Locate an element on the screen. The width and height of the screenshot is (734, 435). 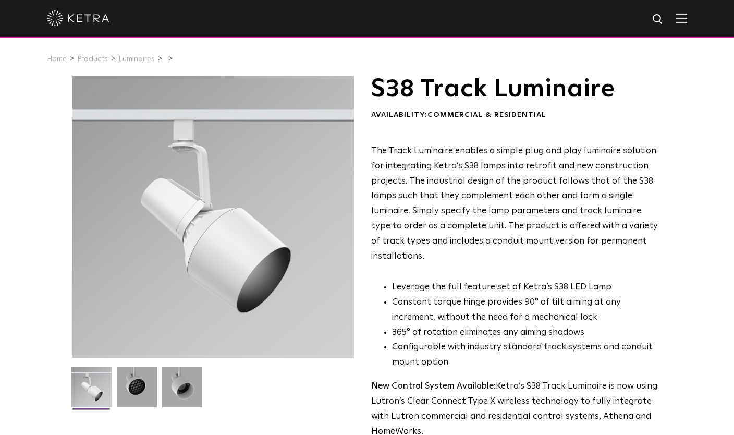
h1: S38 Track Luminaire is located at coordinates (514, 89).